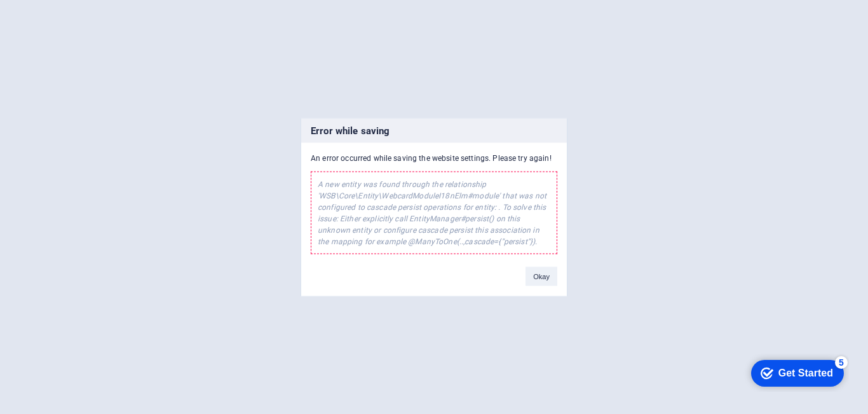  I want to click on div: A new entity was found through the relationship 'WSB\Core\Entity\WebcardModuleI18nElm#module' tha..., so click(434, 213).